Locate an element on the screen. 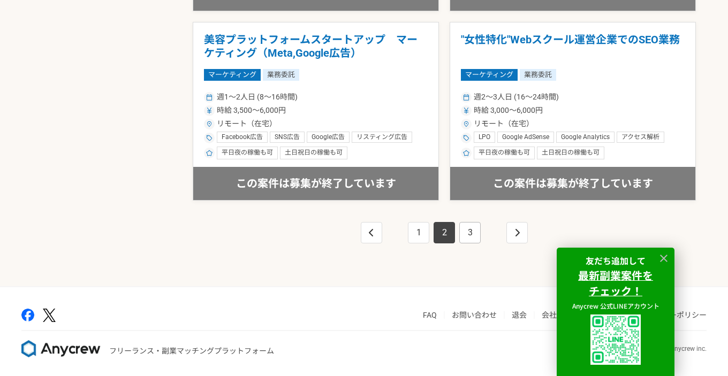 This screenshot has height=376, width=728. a: FAQ is located at coordinates (430, 315).